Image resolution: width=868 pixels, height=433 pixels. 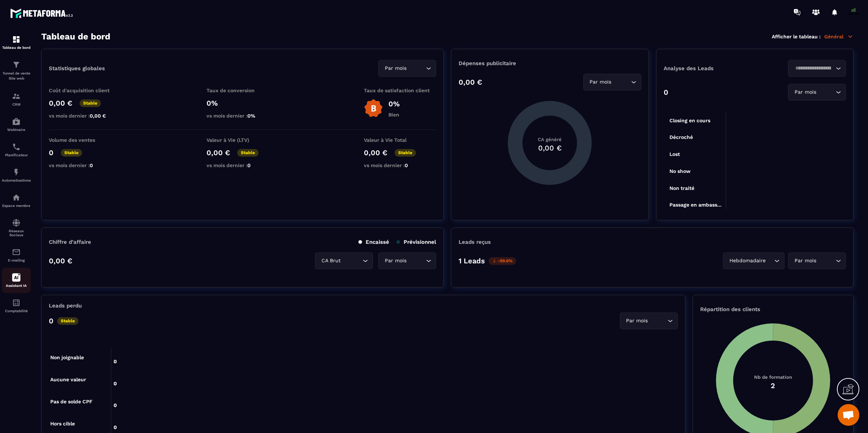 What do you see at coordinates (16, 227) in the screenshot?
I see `a: social-networksocial-networkRéseaux Sociaux` at bounding box center [16, 227].